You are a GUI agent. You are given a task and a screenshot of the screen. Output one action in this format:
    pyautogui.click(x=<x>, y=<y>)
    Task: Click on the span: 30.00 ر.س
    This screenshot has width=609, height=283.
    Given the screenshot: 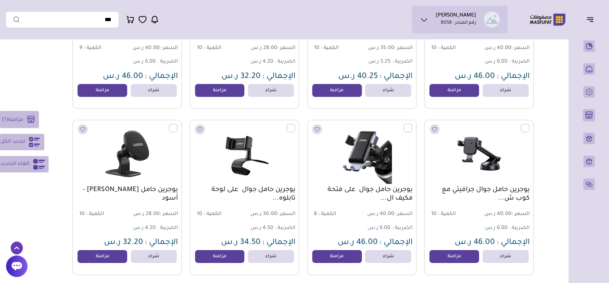 What is the action you would take?
    pyautogui.click(x=270, y=214)
    